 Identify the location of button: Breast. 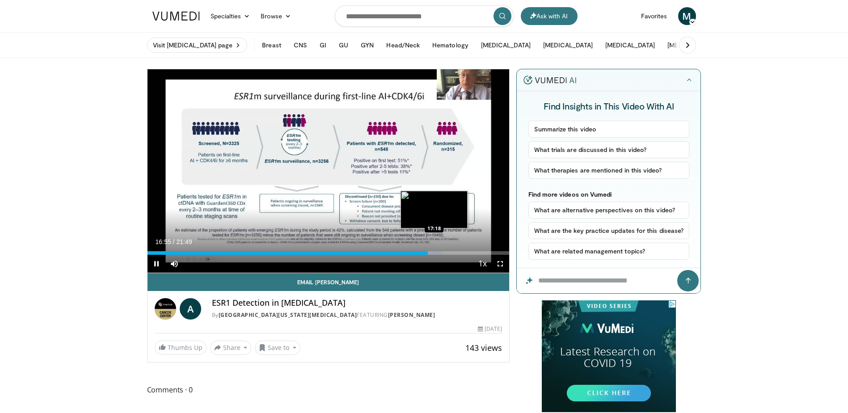
(271, 45).